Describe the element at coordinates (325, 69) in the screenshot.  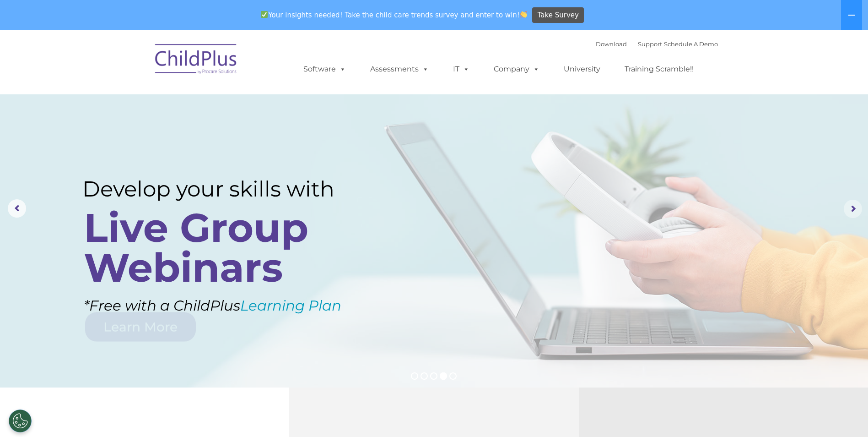
I see `a: Software` at that location.